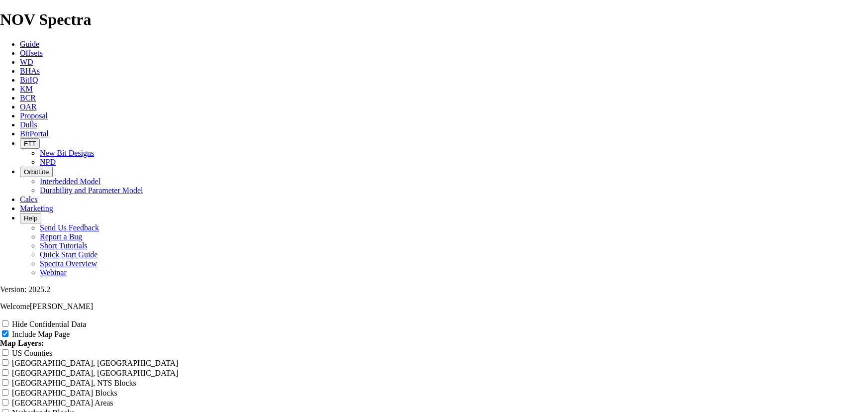 The height and width of the screenshot is (412, 868). What do you see at coordinates (28, 124) in the screenshot?
I see `a: Dulls` at bounding box center [28, 124].